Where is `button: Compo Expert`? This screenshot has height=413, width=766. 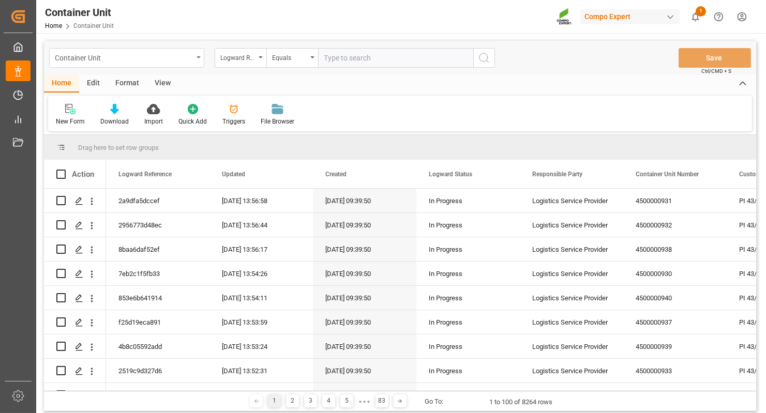 button: Compo Expert is located at coordinates (632, 17).